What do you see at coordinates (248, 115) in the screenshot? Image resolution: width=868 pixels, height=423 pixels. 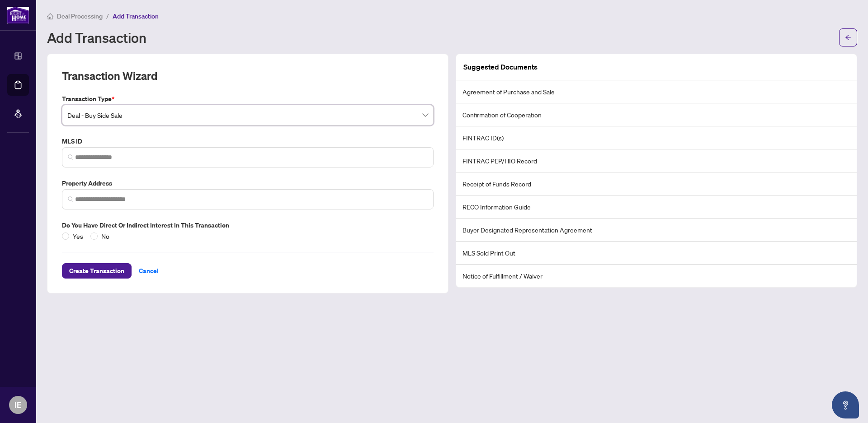 I see `span: Deal - Buy Side Sale` at bounding box center [248, 115].